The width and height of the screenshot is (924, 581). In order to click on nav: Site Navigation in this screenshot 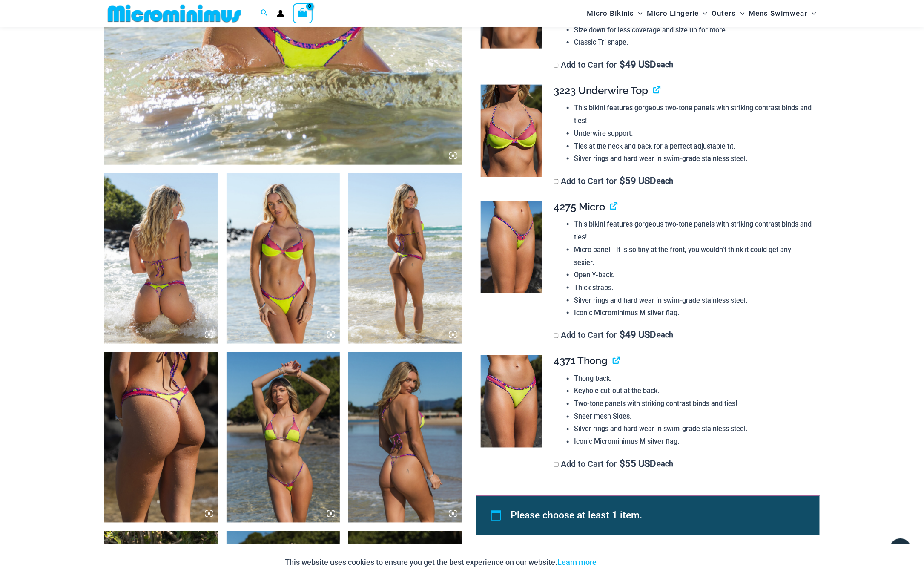, I will do `click(701, 13)`.